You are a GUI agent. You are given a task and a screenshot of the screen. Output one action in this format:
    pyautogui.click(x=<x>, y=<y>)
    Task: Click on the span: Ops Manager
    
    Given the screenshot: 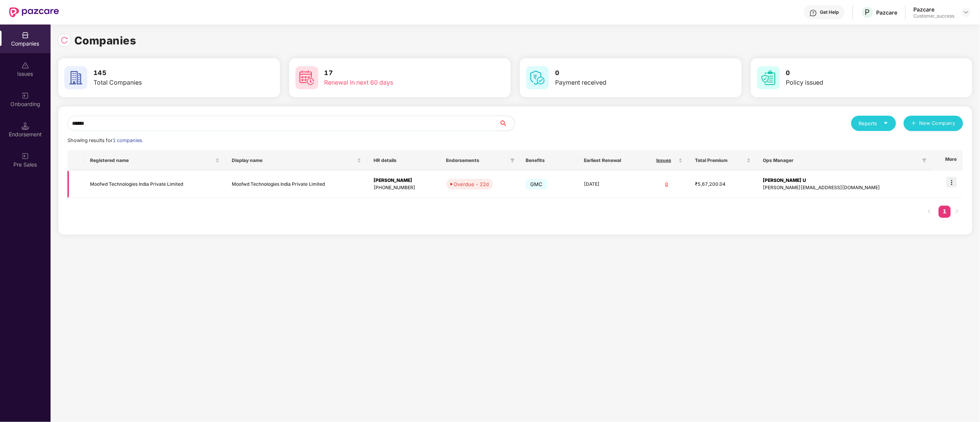 What is the action you would take?
    pyautogui.click(x=841, y=160)
    